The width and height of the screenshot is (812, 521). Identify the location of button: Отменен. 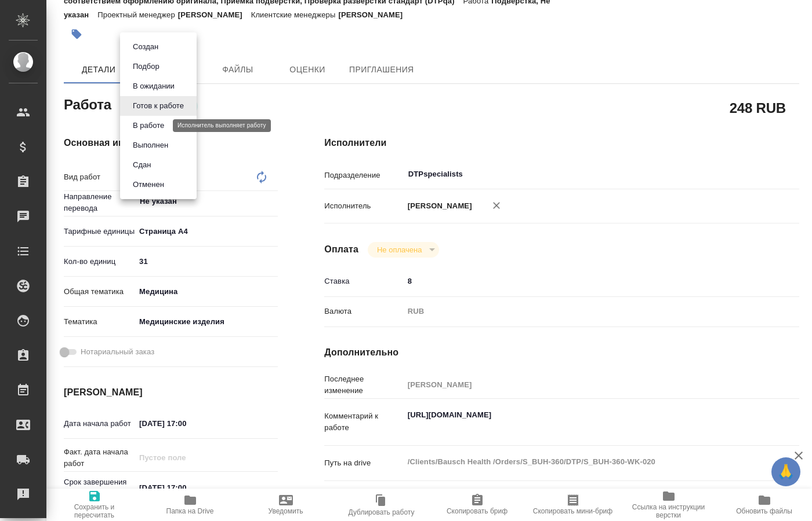
(149, 185).